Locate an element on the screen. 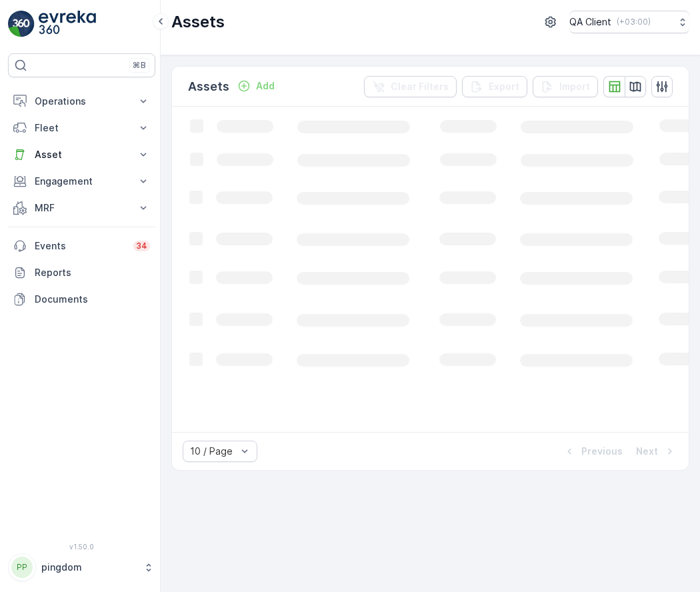 The height and width of the screenshot is (592, 700). img: logo is located at coordinates (21, 24).